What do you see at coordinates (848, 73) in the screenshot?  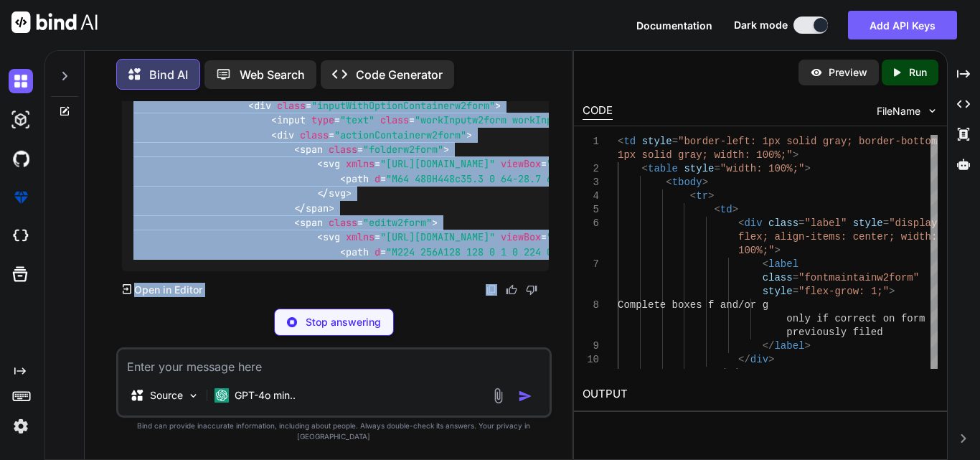 I see `p: Preview` at bounding box center [848, 73].